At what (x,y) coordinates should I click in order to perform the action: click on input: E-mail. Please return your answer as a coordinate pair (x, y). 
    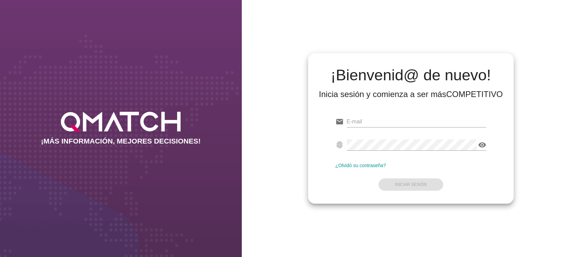
    Looking at the image, I should click on (417, 122).